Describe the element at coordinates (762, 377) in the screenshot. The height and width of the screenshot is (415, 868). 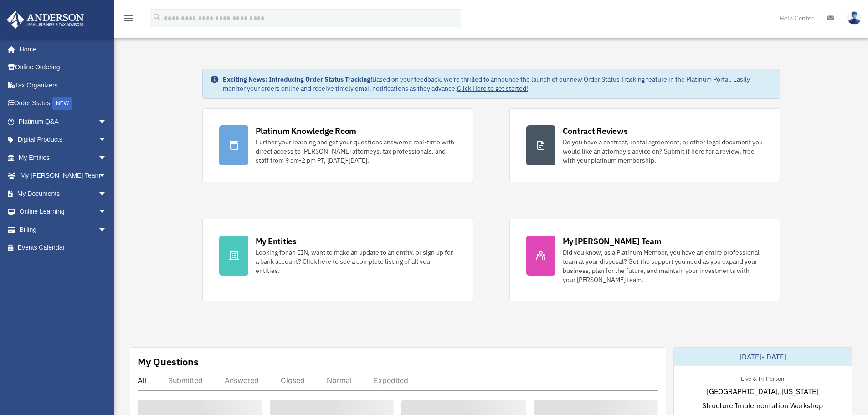
I see `div: Live & In-Person` at that location.